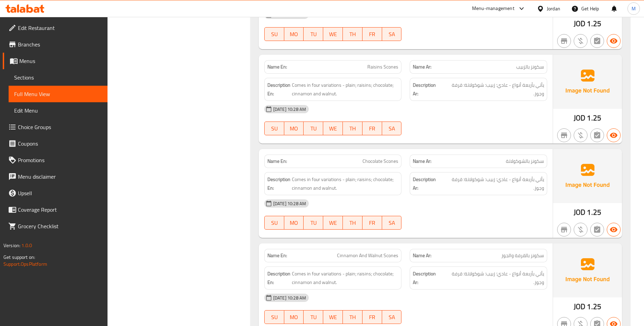  What do you see at coordinates (277, 161) in the screenshot?
I see `strong: Name En:` at bounding box center [277, 161].